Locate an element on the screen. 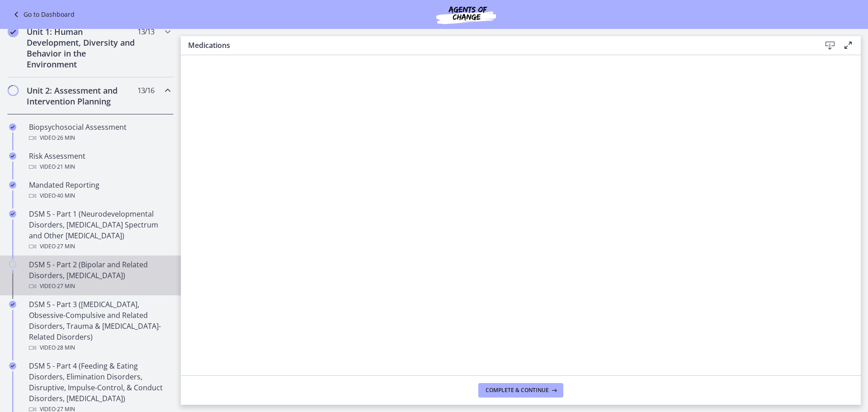 The width and height of the screenshot is (868, 412). div: Biopsychosocial Assessment is located at coordinates (100, 132).